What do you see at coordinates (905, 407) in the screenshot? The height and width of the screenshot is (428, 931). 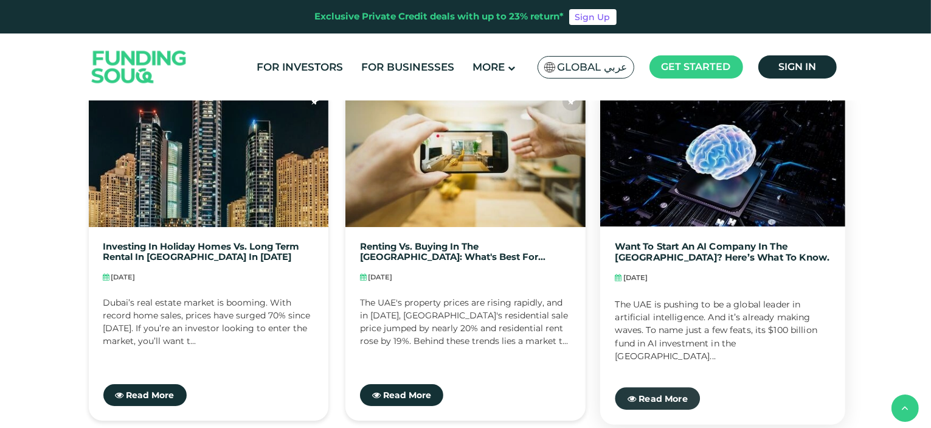 I see `button: back` at bounding box center [905, 407].